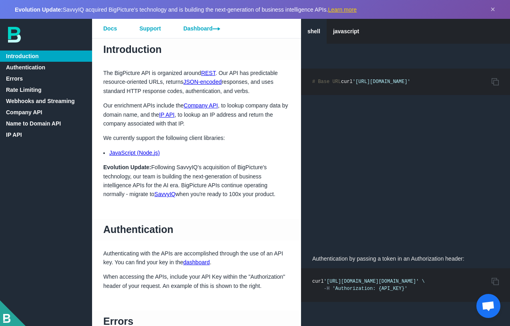 The height and width of the screenshot is (326, 510). Describe the element at coordinates (197, 230) in the screenshot. I see `h1: Authentication` at that location.